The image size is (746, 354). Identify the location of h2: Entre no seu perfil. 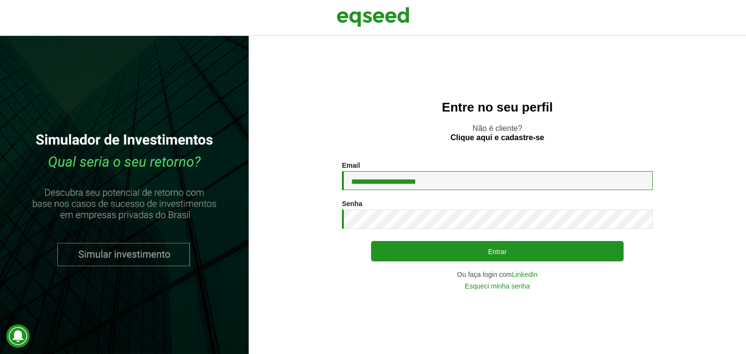
(497, 107).